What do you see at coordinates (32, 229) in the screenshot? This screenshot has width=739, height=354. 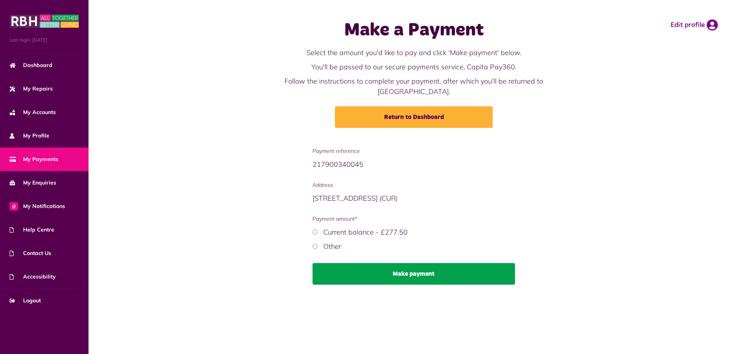 I see `span: Help Centre` at bounding box center [32, 229].